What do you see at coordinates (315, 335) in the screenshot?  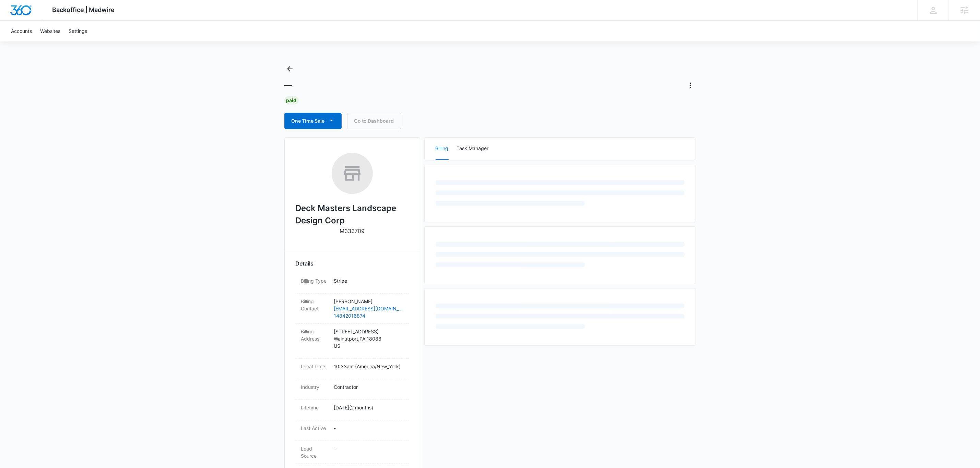 I see `dt: Billing Address` at bounding box center [315, 335].